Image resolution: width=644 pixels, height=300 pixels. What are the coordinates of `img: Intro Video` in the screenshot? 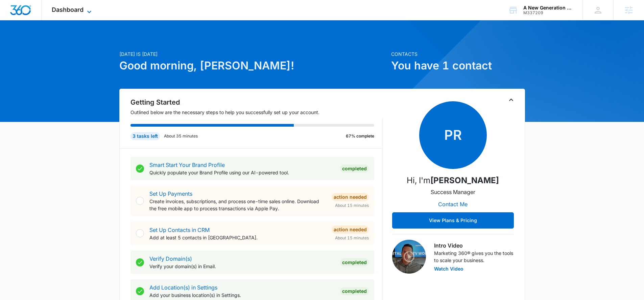 It's located at (409, 256).